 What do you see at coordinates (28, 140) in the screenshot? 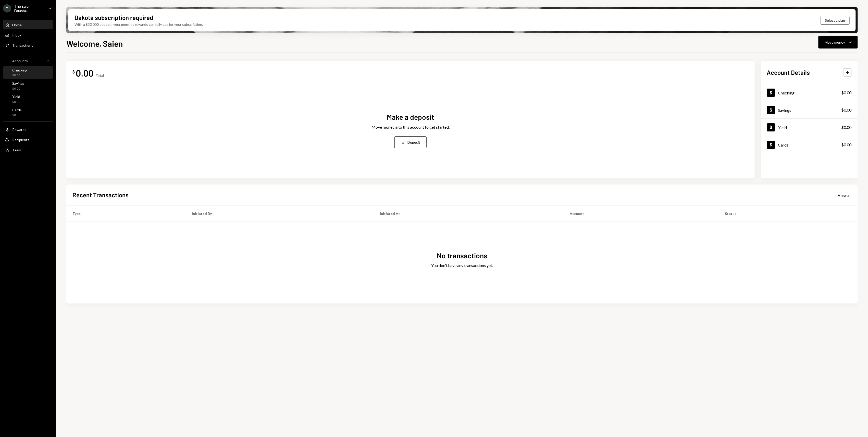
I see `a: Recipients` at bounding box center [28, 140].